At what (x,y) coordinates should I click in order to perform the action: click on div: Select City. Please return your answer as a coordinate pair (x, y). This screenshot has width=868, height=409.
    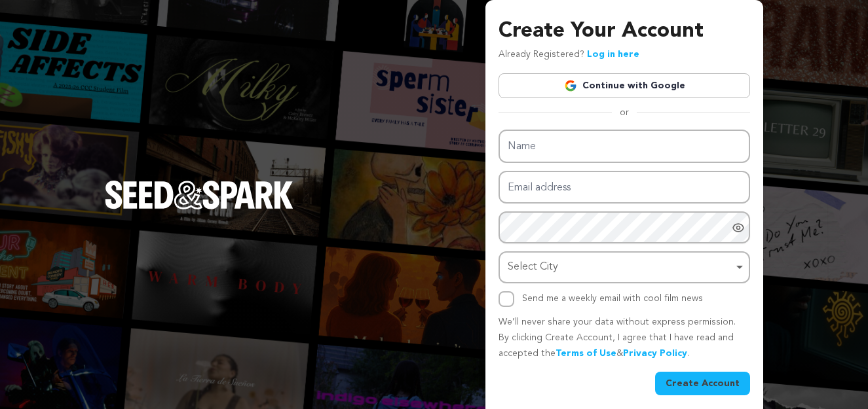
    Looking at the image, I should click on (620, 267).